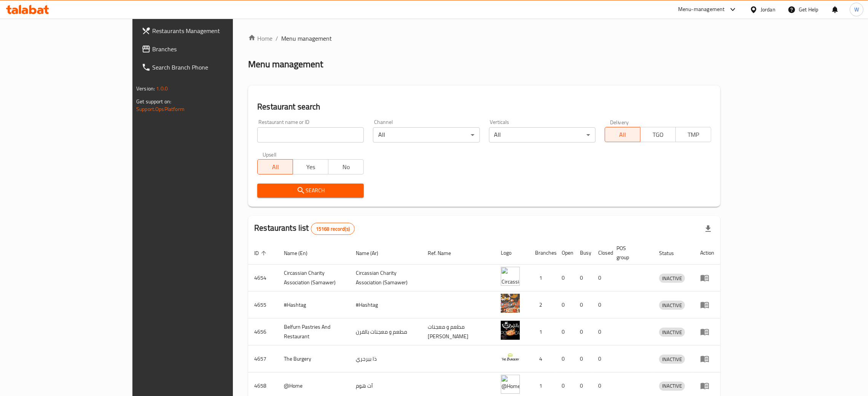 This screenshot has height=396, width=868. What do you see at coordinates (314, 359) in the screenshot?
I see `td: The Burgery` at bounding box center [314, 359].